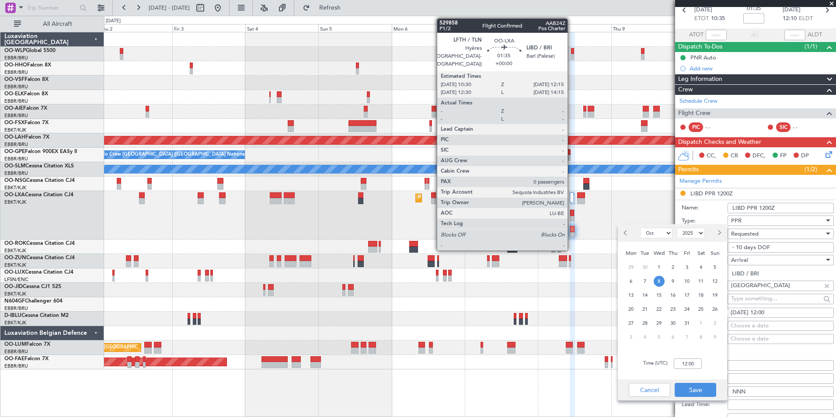  I want to click on label: Name:, so click(704, 208).